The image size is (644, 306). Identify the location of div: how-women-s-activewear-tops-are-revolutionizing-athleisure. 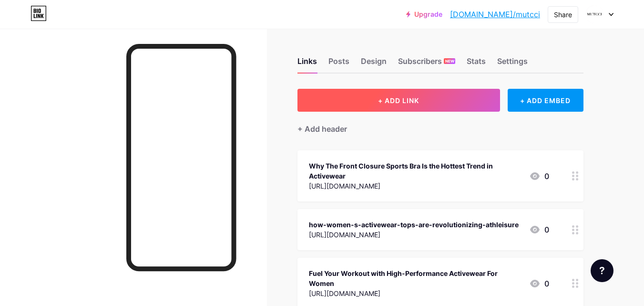
(413, 224).